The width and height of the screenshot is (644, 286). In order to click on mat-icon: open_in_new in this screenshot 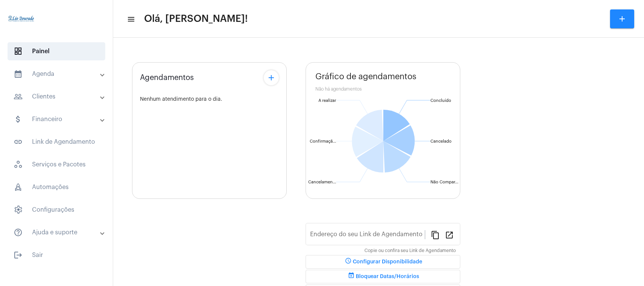, I will do `click(449, 235)`.